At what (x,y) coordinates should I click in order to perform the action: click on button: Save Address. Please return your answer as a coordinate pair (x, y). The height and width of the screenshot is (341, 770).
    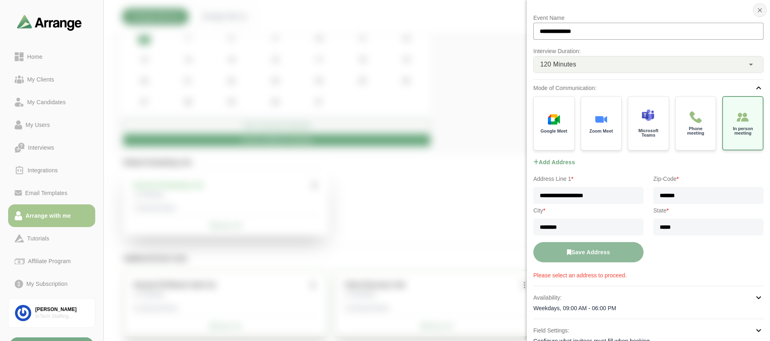
    Looking at the image, I should click on (589, 252).